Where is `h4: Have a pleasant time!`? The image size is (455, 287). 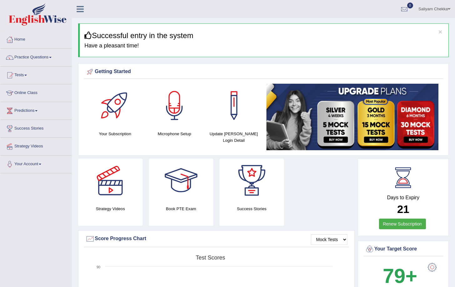 h4: Have a pleasant time! is located at coordinates (264, 46).